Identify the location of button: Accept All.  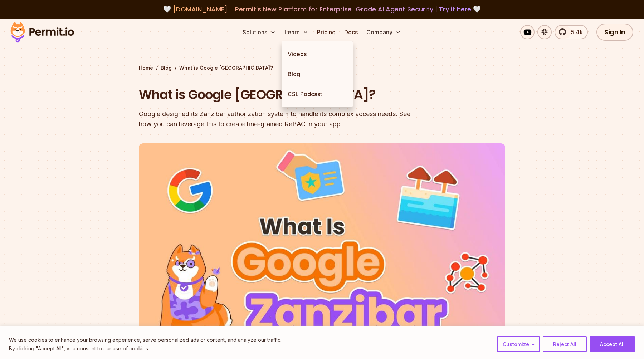
(612, 344).